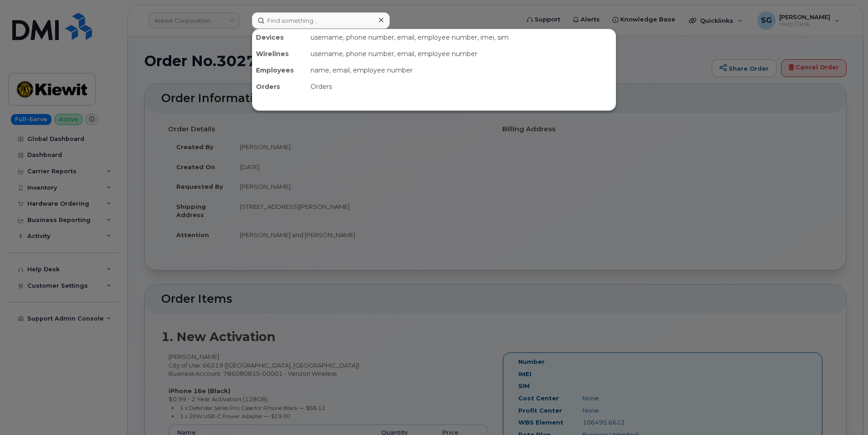 Image resolution: width=868 pixels, height=435 pixels. I want to click on div: Employees, so click(280, 70).